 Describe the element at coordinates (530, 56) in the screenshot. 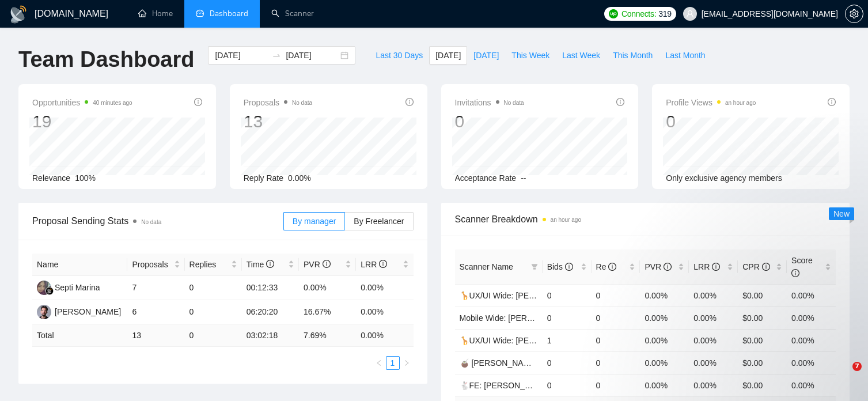

I see `span: This Week` at that location.